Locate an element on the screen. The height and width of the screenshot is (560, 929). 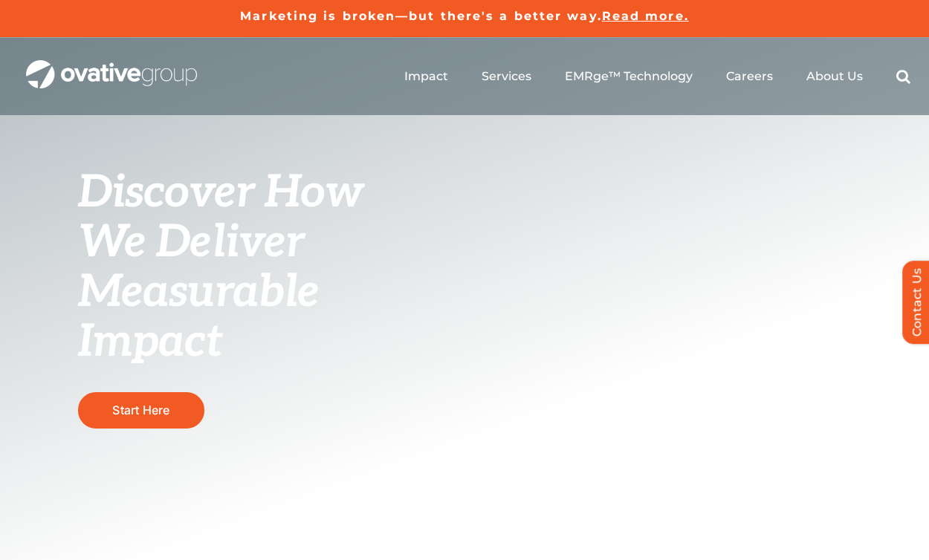
span: Start Here is located at coordinates (141, 410).